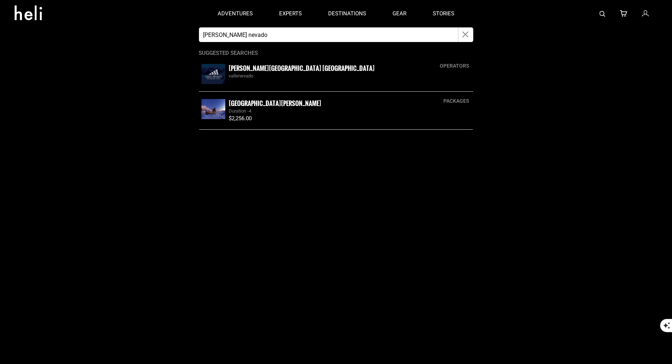 The height and width of the screenshot is (364, 672). I want to click on p: destinations, so click(347, 14).